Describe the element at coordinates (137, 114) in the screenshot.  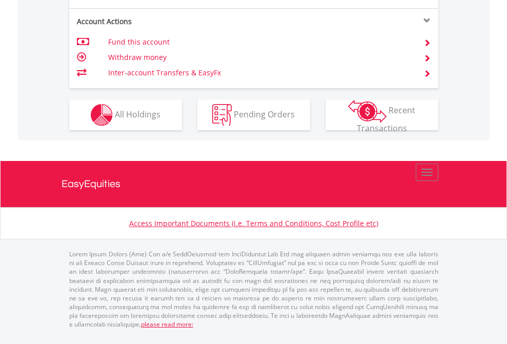
I see `span: All Holdings` at that location.